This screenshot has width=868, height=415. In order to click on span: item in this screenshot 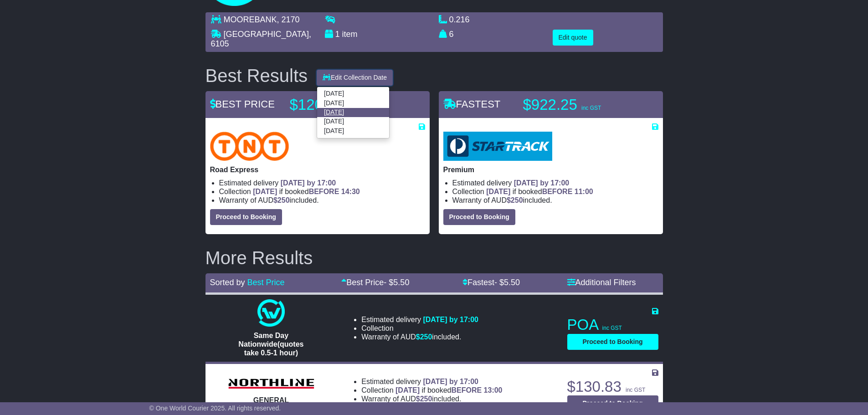, I will do `click(350, 34)`.